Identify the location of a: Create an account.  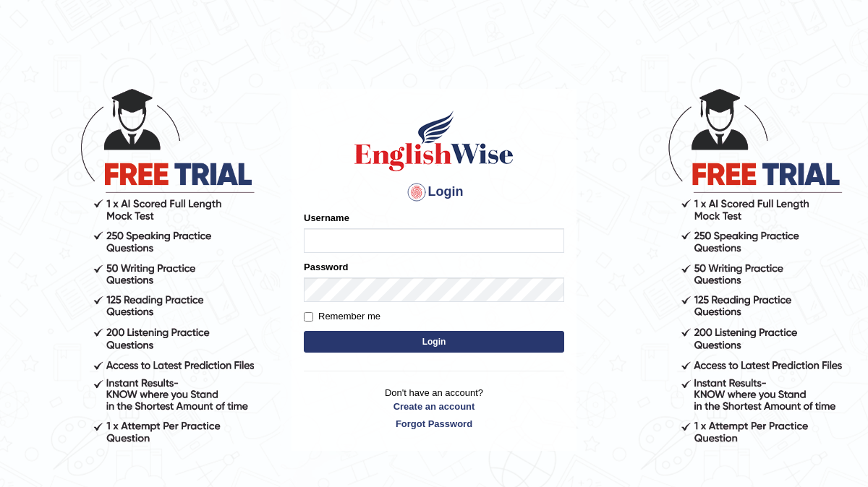
(434, 406).